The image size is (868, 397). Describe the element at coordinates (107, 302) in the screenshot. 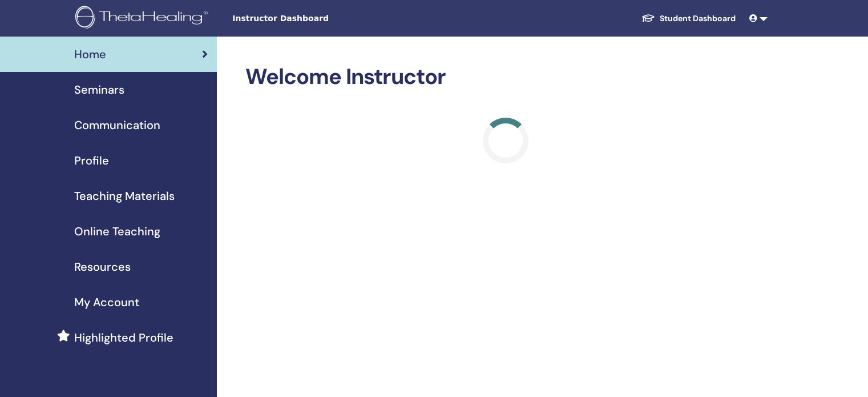

I see `span: My Account` at that location.